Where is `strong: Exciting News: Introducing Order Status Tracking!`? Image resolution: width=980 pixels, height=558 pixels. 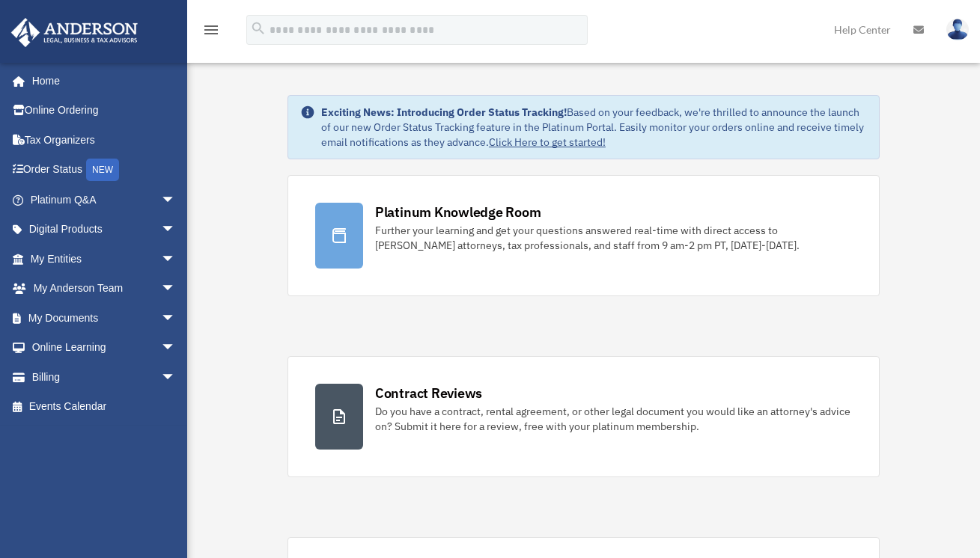 strong: Exciting News: Introducing Order Status Tracking! is located at coordinates (444, 113).